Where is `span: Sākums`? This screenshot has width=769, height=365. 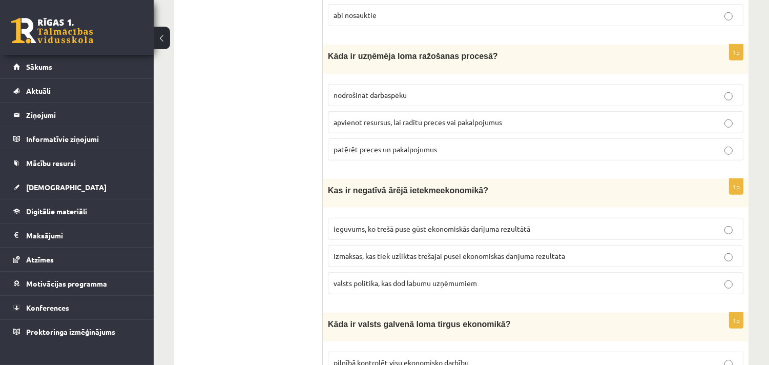 span: Sākums is located at coordinates (39, 67).